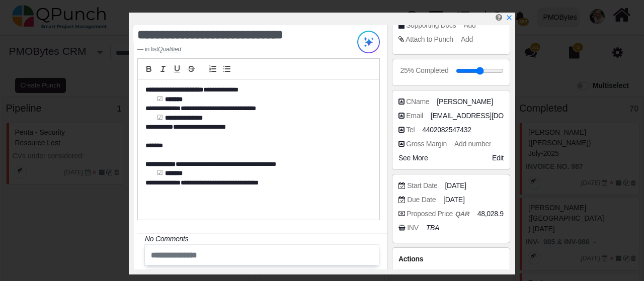 The height and width of the screenshot is (281, 644). I want to click on span: Add number, so click(472, 143).